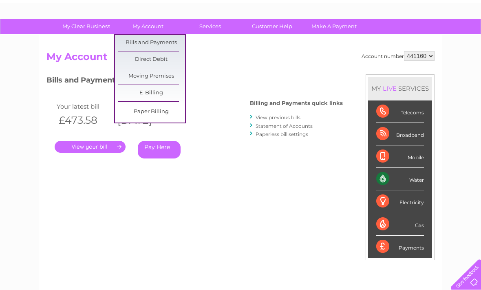 This screenshot has height=290, width=481. I want to click on a: 0333 014 3131, so click(356, 9).